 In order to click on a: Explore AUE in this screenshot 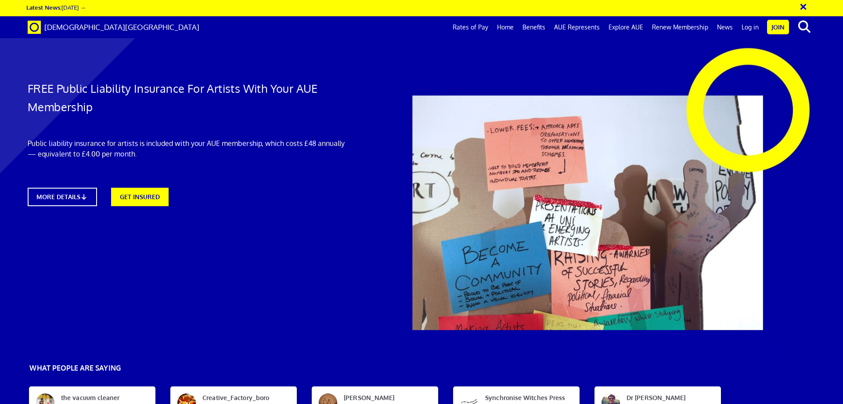, I will do `click(626, 27)`.